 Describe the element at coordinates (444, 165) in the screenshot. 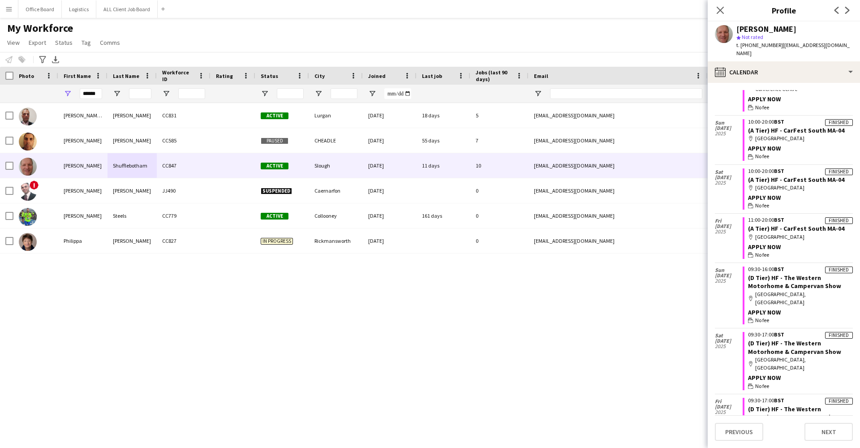

I see `div: 11 days` at that location.